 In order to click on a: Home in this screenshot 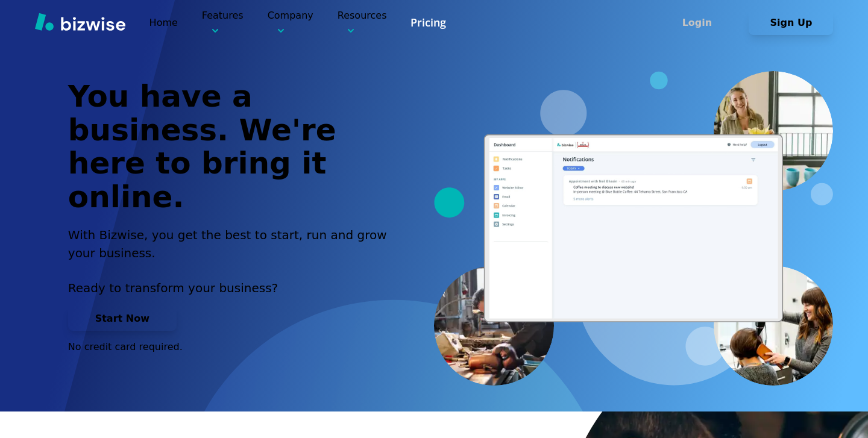, I will do `click(163, 22)`.